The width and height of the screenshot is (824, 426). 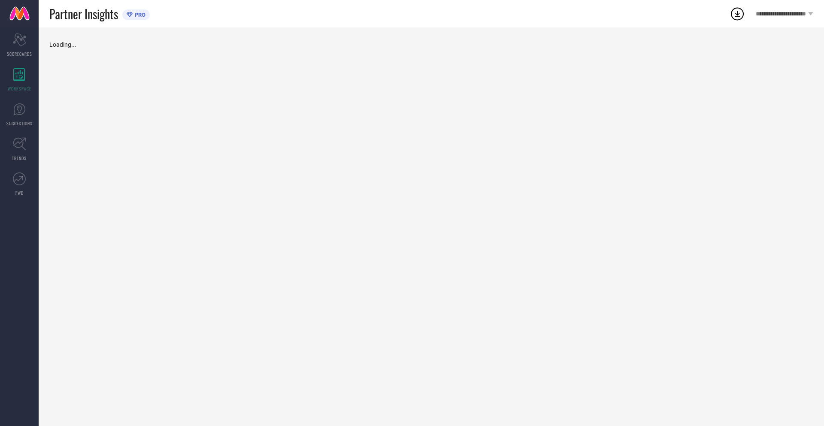 I want to click on span: Partner Insights, so click(x=84, y=14).